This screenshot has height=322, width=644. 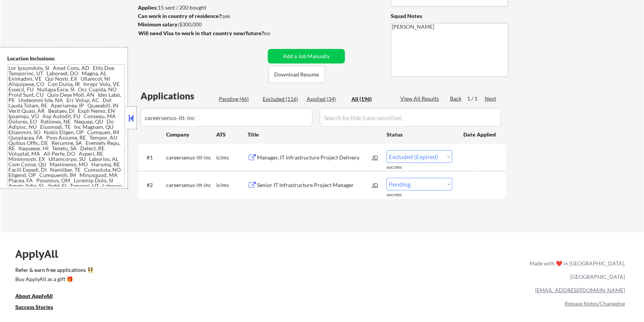 I want to click on div: #1, so click(x=153, y=158).